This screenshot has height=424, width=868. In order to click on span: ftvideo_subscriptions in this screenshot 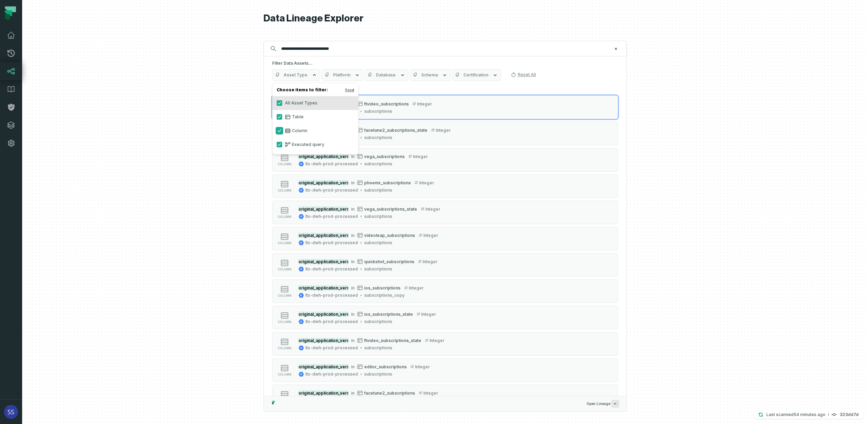, I will do `click(387, 104)`.